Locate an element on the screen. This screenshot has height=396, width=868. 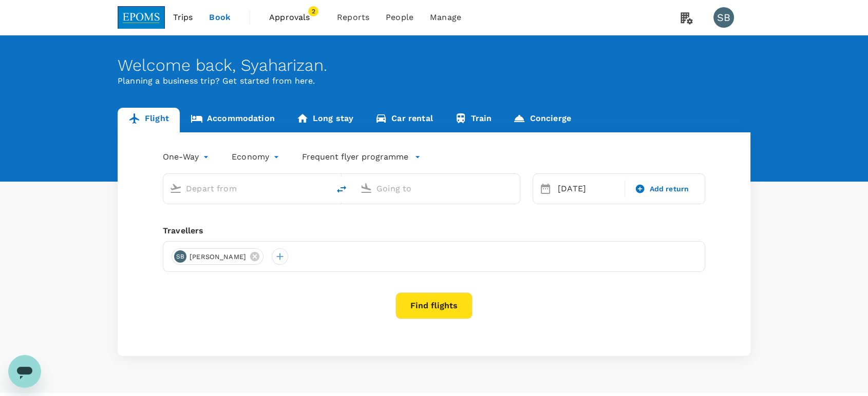
span: 2 is located at coordinates (314, 11).